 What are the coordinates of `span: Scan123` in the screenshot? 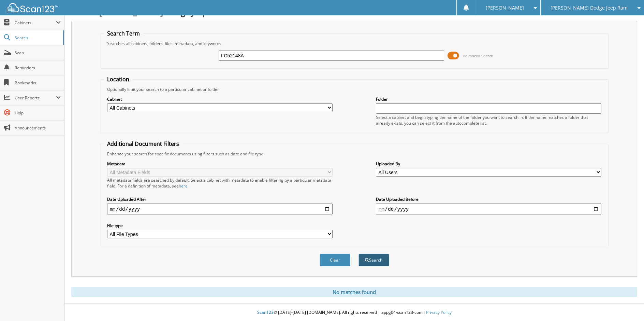 It's located at (265, 312).